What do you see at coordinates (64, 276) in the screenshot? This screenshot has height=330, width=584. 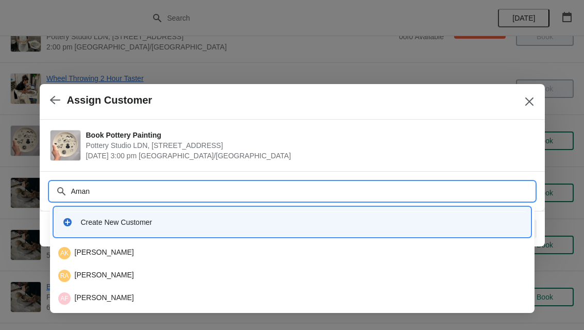 I see `span: Roseline Anton Gnanamanoharan` at bounding box center [64, 276].